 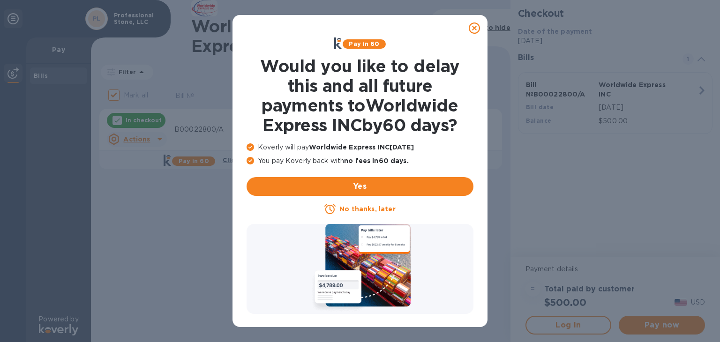 I want to click on b: no fees in 60 days ., so click(x=376, y=161).